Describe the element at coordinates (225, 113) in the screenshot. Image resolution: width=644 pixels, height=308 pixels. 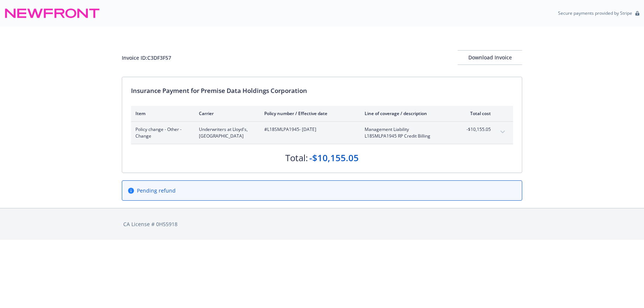
I see `div: Carrier` at that location.